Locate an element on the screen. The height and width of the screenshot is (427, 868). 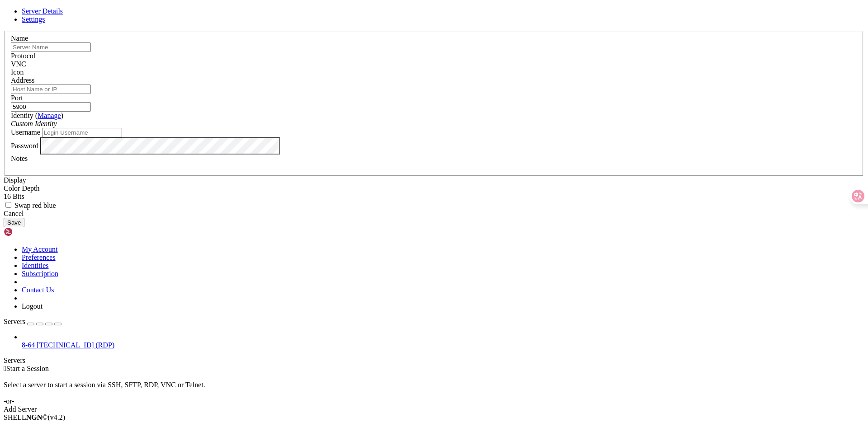
a: Manage is located at coordinates (49, 115).